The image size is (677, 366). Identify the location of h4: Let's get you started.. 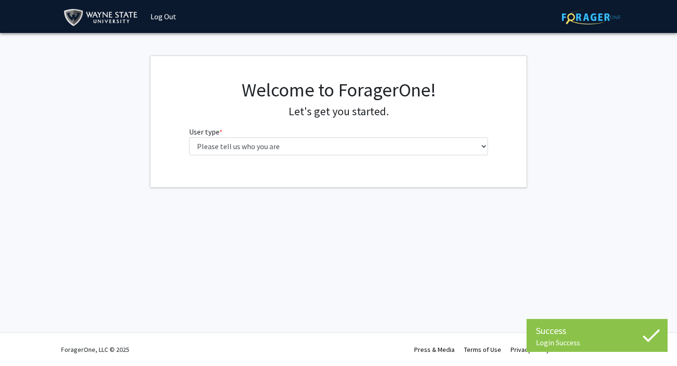
(338, 111).